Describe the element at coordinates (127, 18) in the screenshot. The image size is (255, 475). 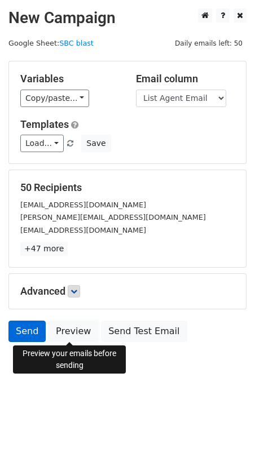
I see `h2: New Campaign` at that location.